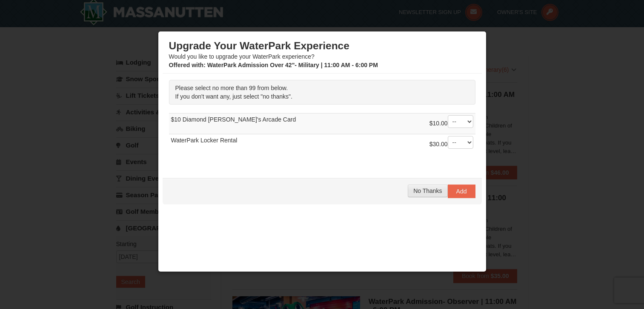 This screenshot has width=644, height=309. I want to click on button: No Thanks, so click(428, 191).